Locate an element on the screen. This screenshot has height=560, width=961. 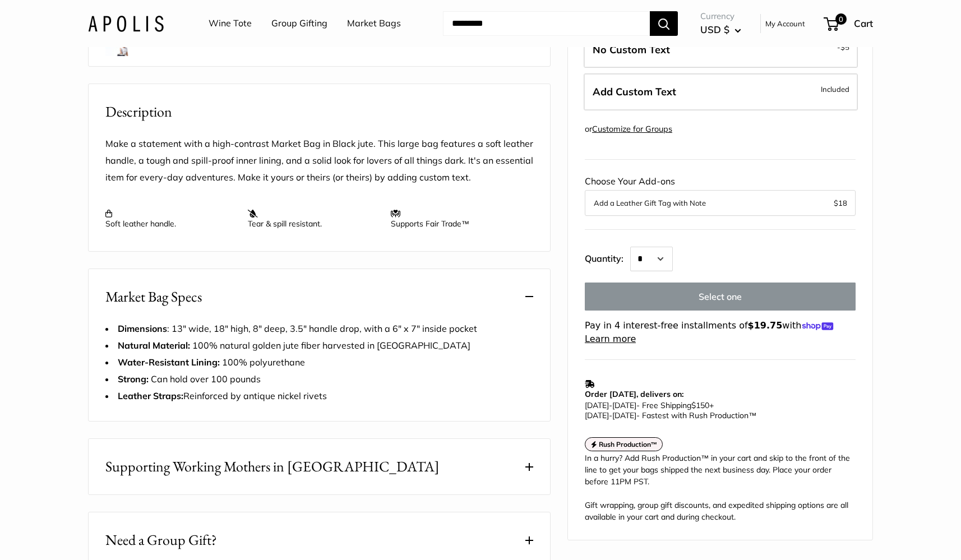
span: - Fastest with Rush Production™ is located at coordinates (671, 415).